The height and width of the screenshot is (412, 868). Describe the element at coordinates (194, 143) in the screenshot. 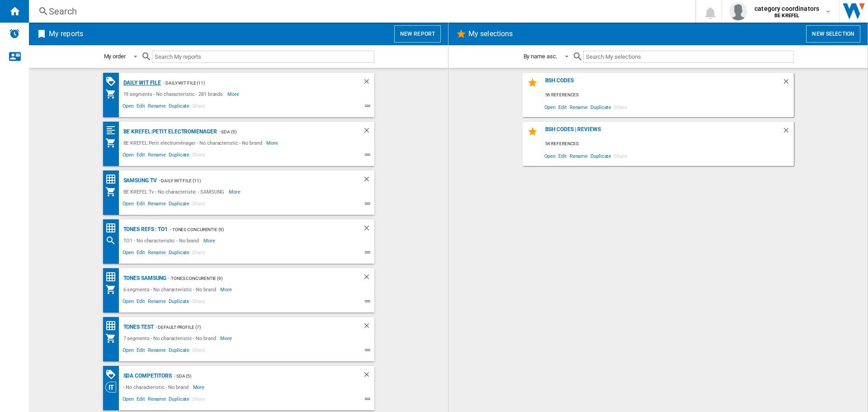

I see `div: BE KREFEL:Petit electroménager - No characteristic - No brand` at that location.